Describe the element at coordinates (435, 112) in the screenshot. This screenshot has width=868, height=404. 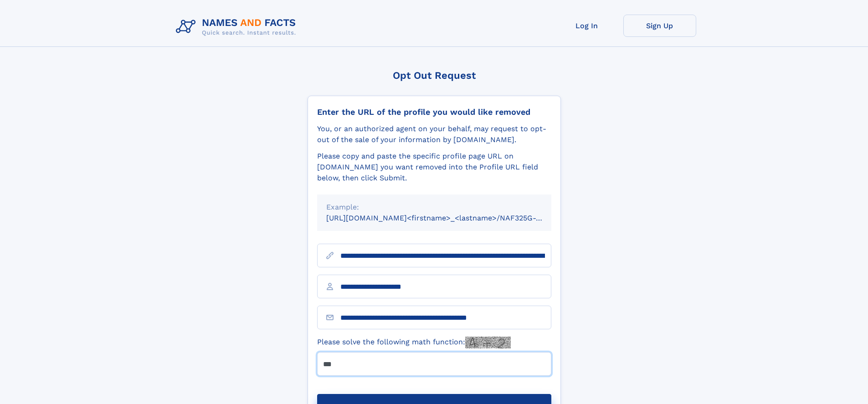
I see `div: Enter the URL of the profile you would like removed` at that location.